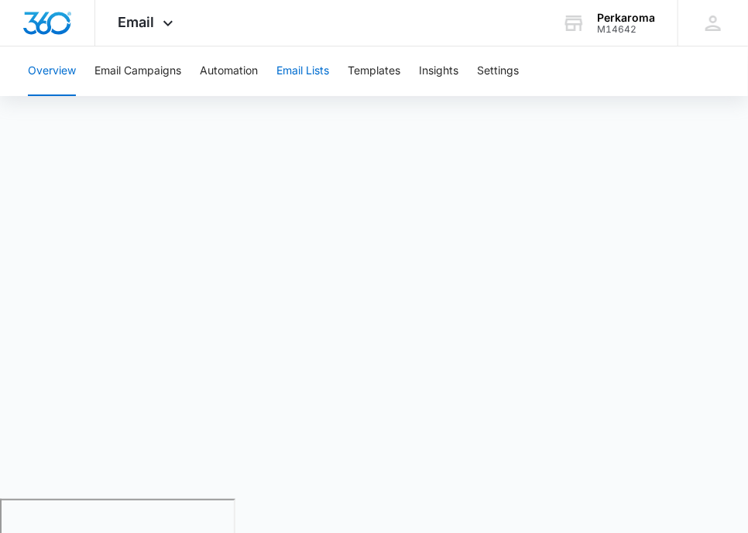 Image resolution: width=748 pixels, height=533 pixels. What do you see at coordinates (136, 22) in the screenshot?
I see `span: Email` at bounding box center [136, 22].